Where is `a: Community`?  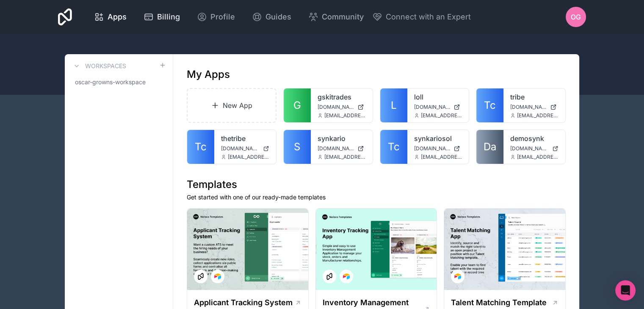
a: Community is located at coordinates (335, 17).